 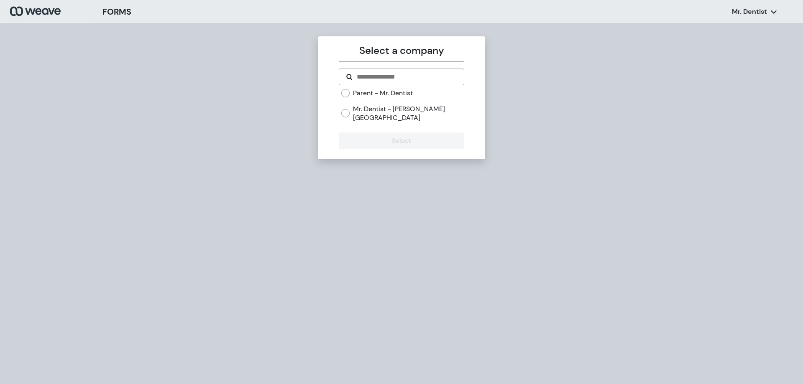 What do you see at coordinates (383, 93) in the screenshot?
I see `label: Parent - Mr. Dentist` at bounding box center [383, 93].